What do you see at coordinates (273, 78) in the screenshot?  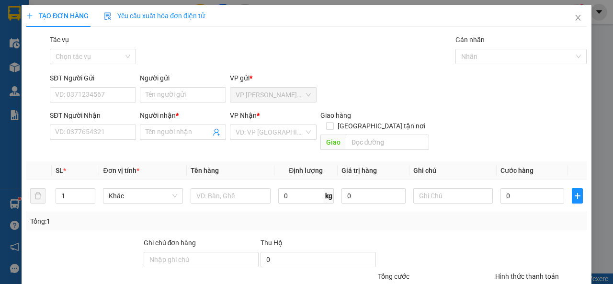 I see `div: VP gửi` at bounding box center [273, 78].